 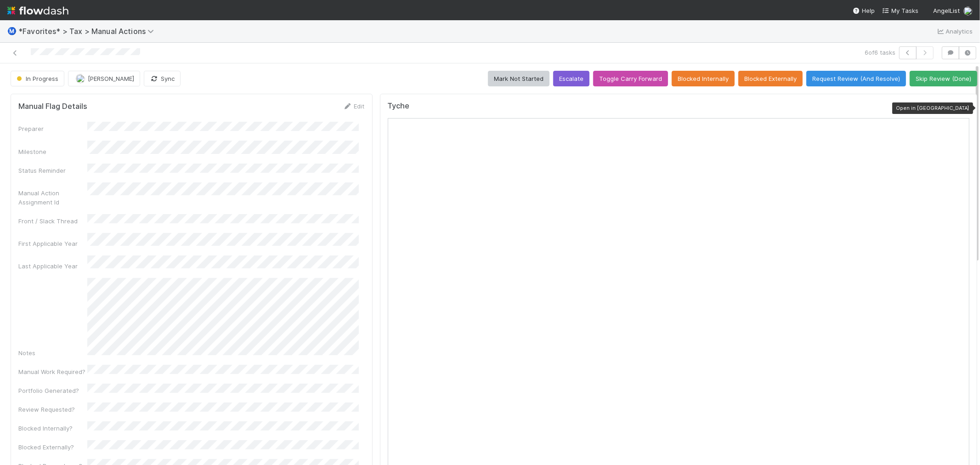 What do you see at coordinates (770, 79) in the screenshot?
I see `button: Blocked Externally` at bounding box center [770, 79].